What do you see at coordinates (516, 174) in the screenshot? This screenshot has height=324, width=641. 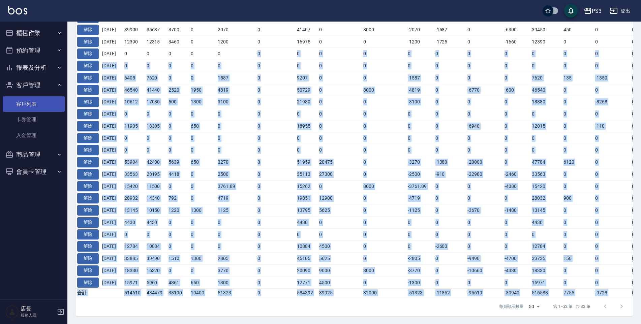 I see `td: -2460` at bounding box center [516, 174].